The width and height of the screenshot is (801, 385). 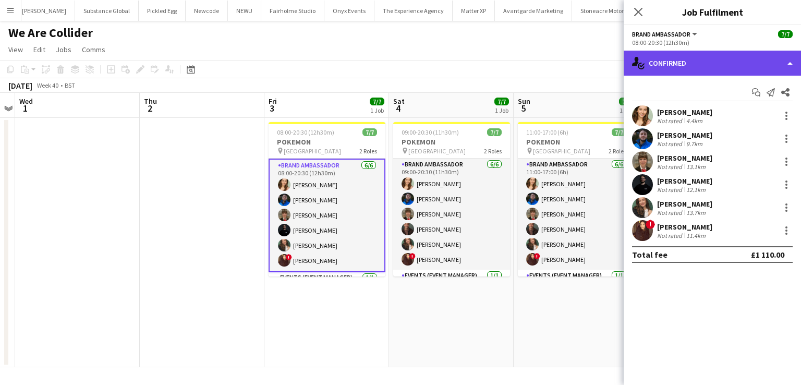 What do you see at coordinates (430, 132) in the screenshot?
I see `span: 09:00-20:30 (11h30m)` at bounding box center [430, 132].